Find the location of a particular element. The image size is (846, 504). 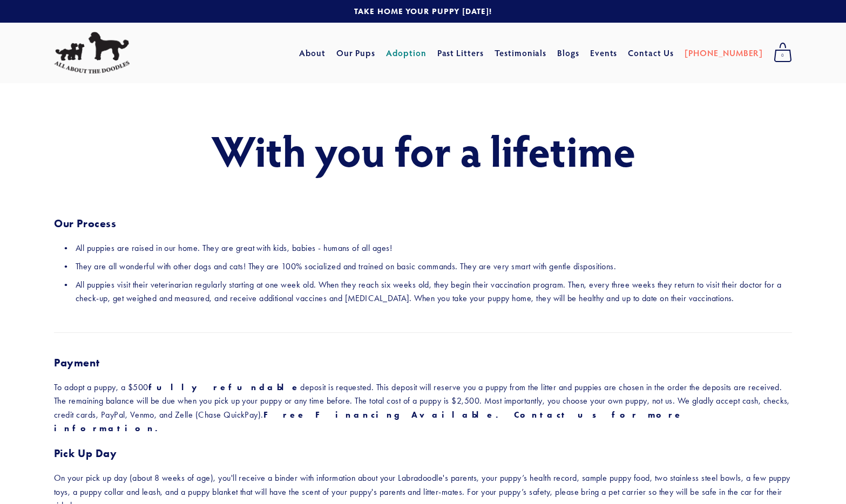

strong: fully refundable is located at coordinates (225, 387).